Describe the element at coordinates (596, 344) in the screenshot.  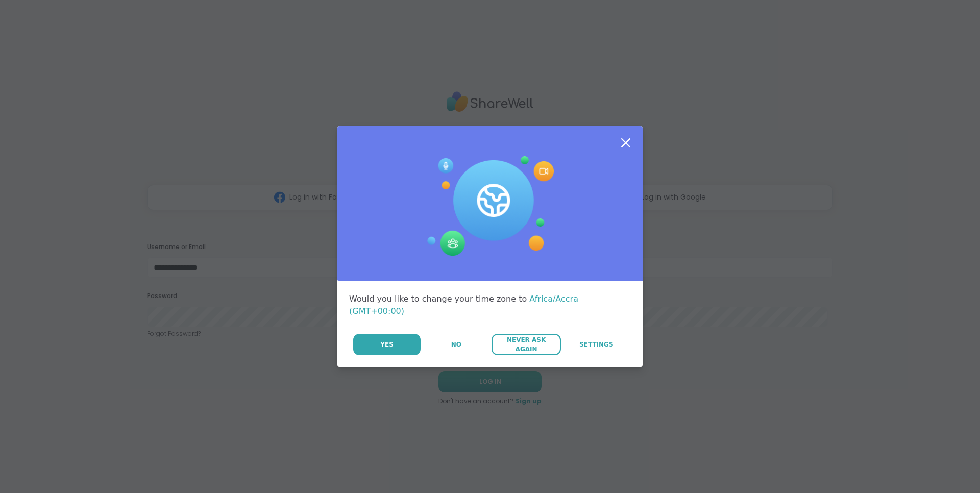
I see `a: Settings` at that location.